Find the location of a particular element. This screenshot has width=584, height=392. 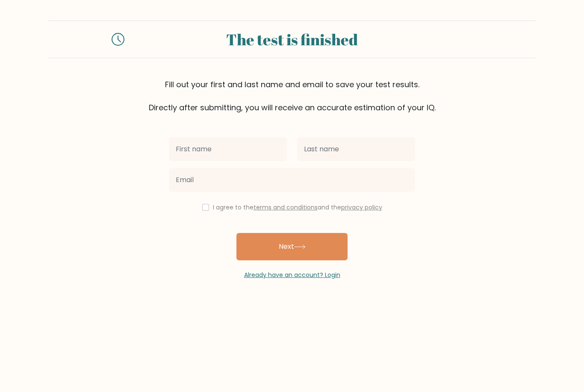

a: terms and conditions is located at coordinates (285, 207).